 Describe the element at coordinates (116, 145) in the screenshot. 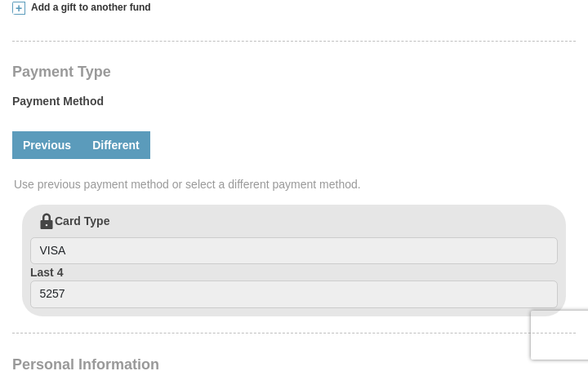

I see `a: Different` at that location.